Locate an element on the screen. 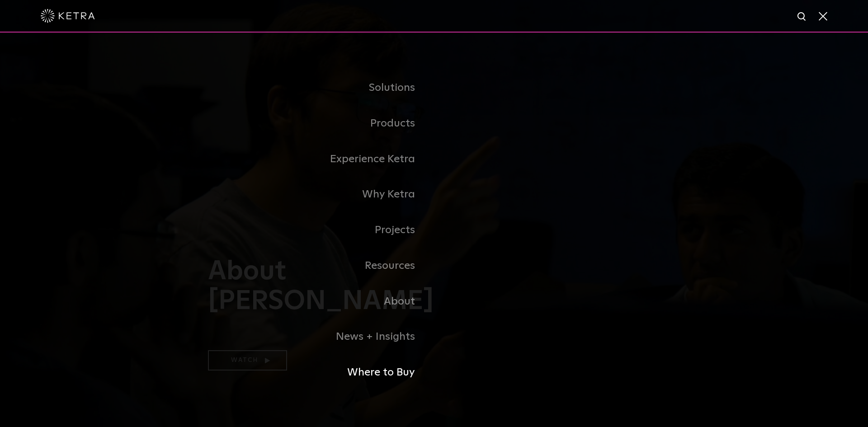 This screenshot has height=427, width=868. a: Why Ketra is located at coordinates (321, 194).